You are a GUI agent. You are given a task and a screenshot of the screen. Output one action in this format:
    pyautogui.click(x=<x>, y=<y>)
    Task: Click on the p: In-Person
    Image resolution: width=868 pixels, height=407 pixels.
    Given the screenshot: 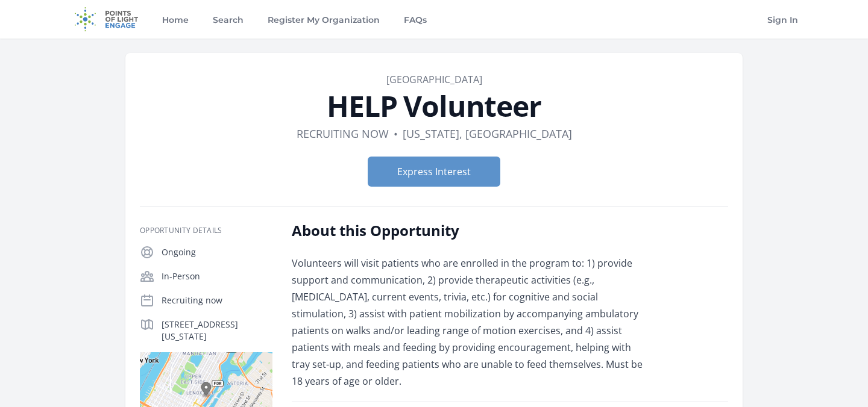 What is the action you would take?
    pyautogui.click(x=217, y=277)
    